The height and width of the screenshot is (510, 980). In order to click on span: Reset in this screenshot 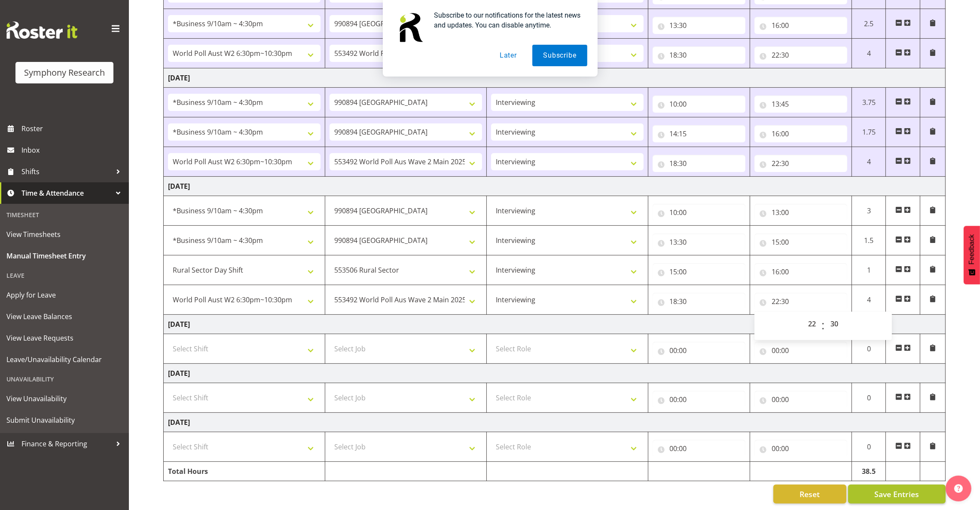, I will do `click(810, 494)`.